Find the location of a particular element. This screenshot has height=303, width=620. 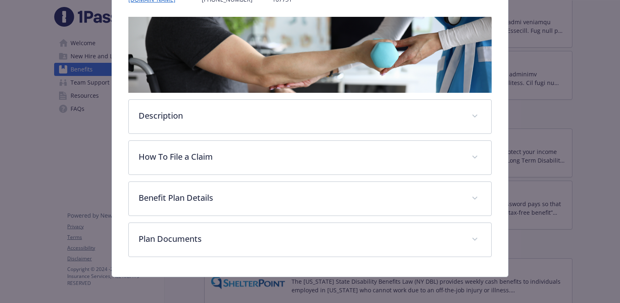

div: Benefit Plan Details is located at coordinates (310, 199).